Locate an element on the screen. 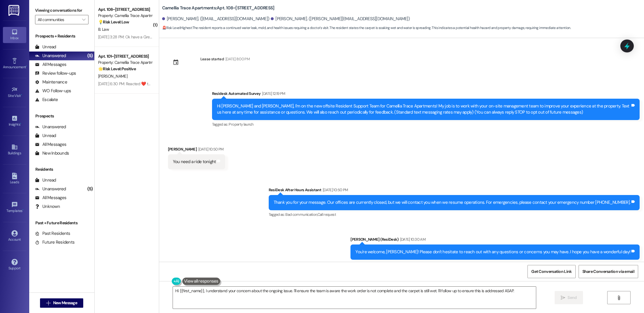 The height and width of the screenshot is (313, 644). strong: 🚨 Risk Level: Highest is located at coordinates (177, 28).